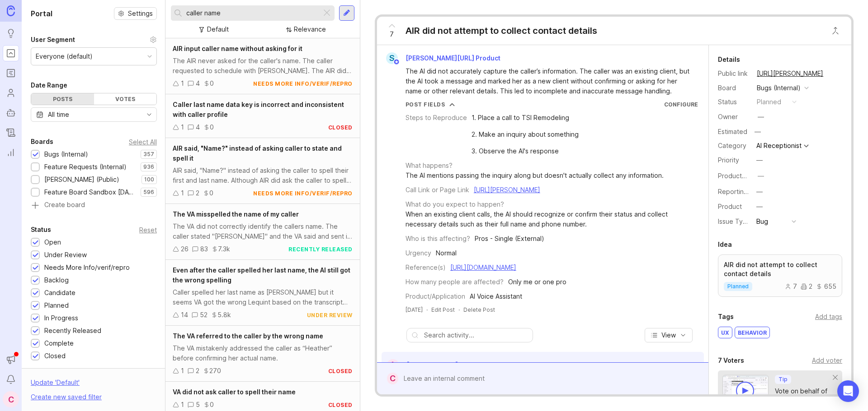 Image resolution: width=868 pixels, height=411 pixels. What do you see at coordinates (783, 379) in the screenshot?
I see `p: Tip` at bounding box center [783, 379].